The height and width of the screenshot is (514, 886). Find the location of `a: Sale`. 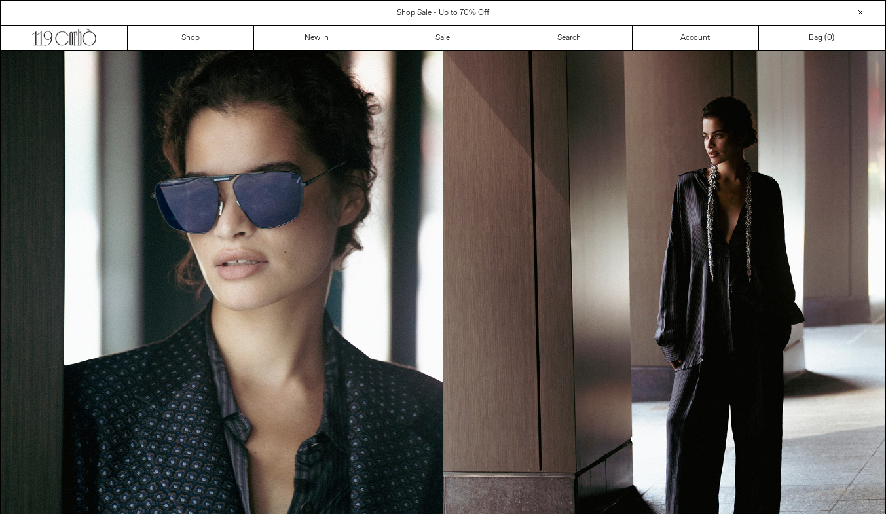

a: Sale is located at coordinates (443, 38).